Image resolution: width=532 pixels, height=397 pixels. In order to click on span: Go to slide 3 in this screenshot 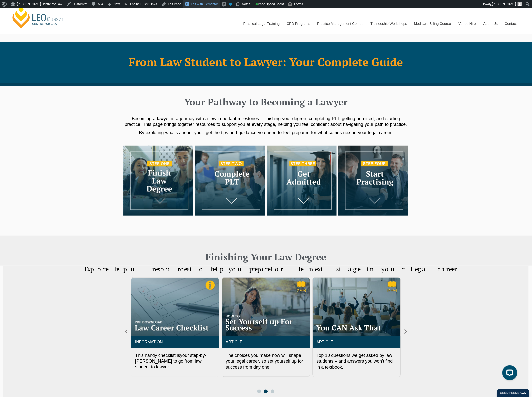, I will do `click(272, 392)`.